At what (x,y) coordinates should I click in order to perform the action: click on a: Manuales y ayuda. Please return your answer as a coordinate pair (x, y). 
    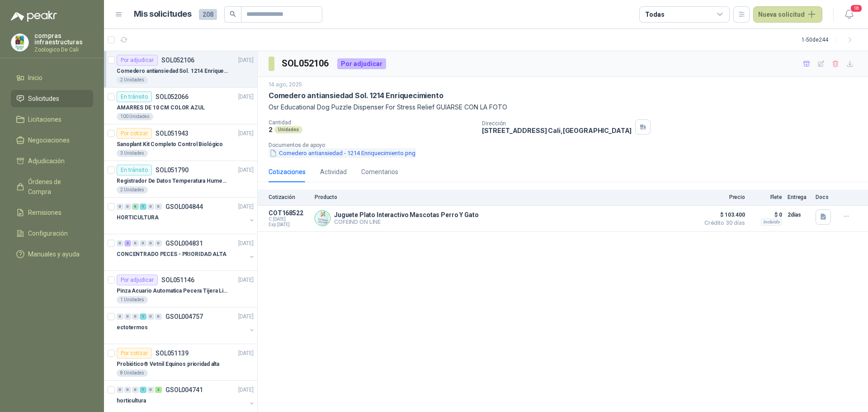
    Looking at the image, I should click on (52, 255).